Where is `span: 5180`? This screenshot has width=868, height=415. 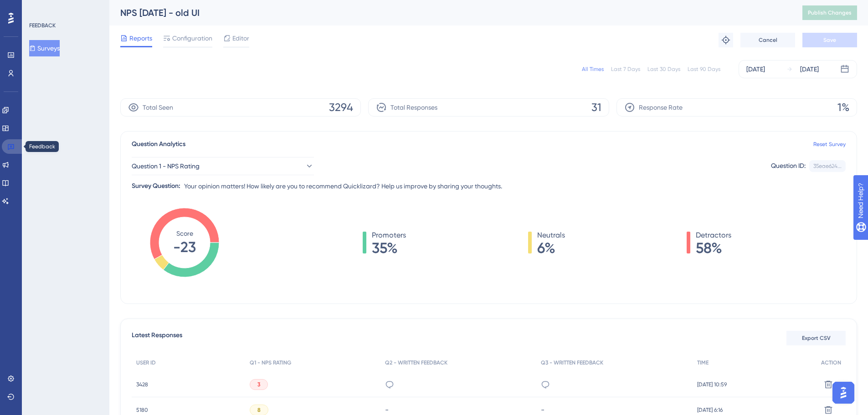 span: 5180 is located at coordinates (142, 411).